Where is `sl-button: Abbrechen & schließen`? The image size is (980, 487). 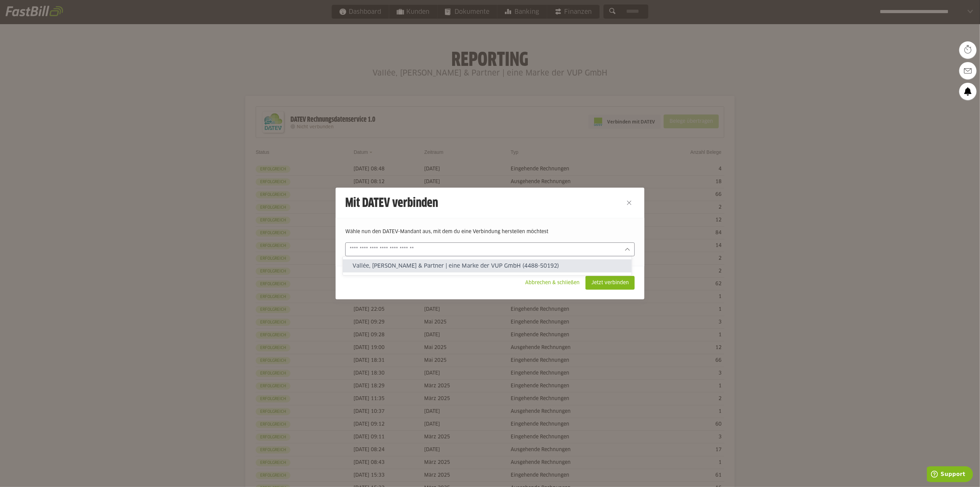 sl-button: Abbrechen & schließen is located at coordinates (552, 283).